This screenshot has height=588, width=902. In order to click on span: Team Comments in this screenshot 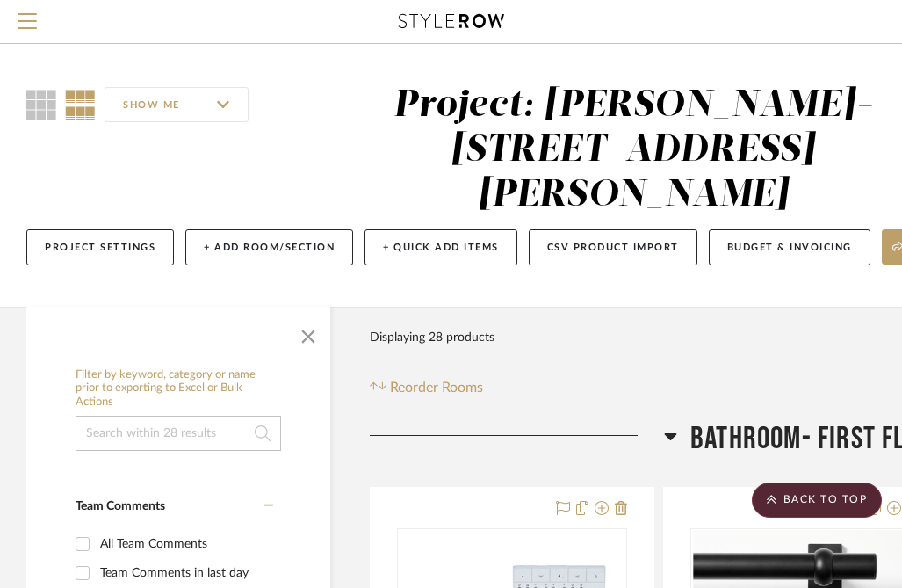, I will do `click(121, 506)`.